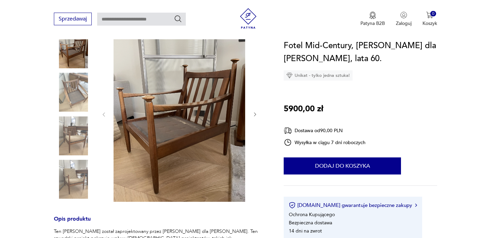 This screenshot has height=238, width=491. I want to click on img: Patyna - sklep z meblami i dekoracjami vintage, so click(248, 18).